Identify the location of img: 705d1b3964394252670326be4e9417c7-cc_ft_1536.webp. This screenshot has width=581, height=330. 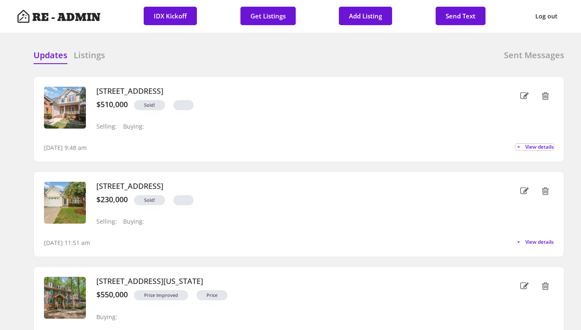
(65, 203).